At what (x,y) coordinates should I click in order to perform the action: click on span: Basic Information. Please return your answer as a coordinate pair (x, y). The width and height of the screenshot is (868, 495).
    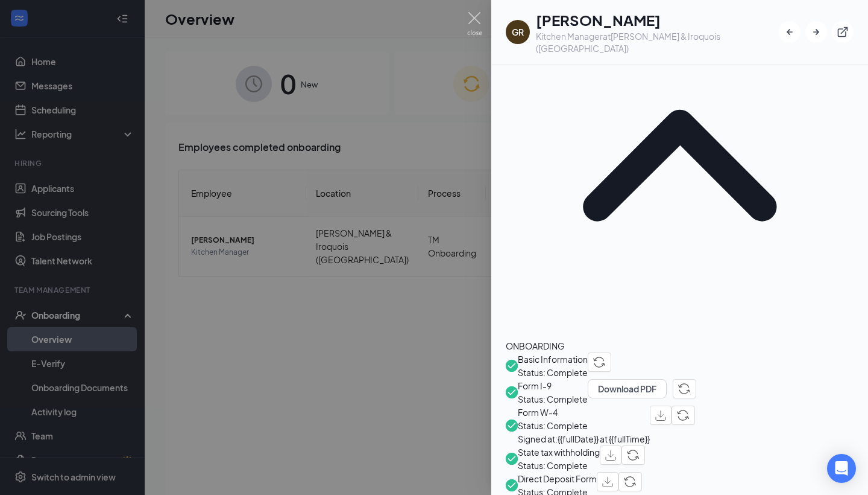
    Looking at the image, I should click on (553, 359).